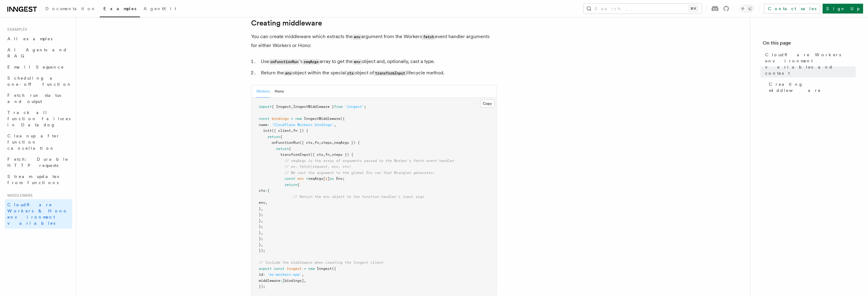 This screenshot has height=296, width=868. I want to click on span: [bindings], so click(293, 280).